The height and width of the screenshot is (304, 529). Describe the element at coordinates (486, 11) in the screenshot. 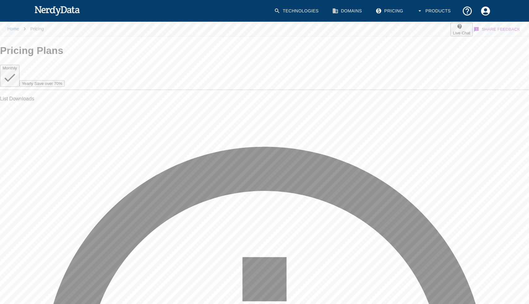

I see `button: Account Settings` at that location.